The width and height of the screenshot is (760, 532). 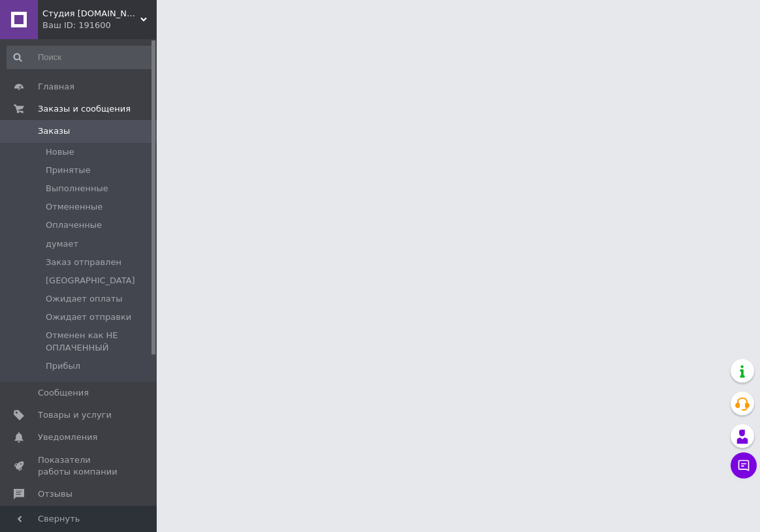 What do you see at coordinates (73, 225) in the screenshot?
I see `span: Оплаченные` at bounding box center [73, 225].